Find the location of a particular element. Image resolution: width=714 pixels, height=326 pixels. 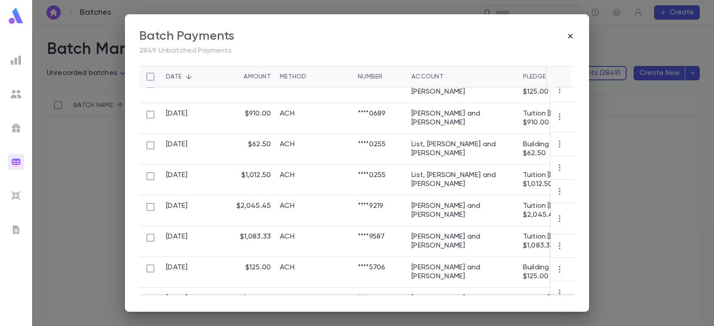

img: logo is located at coordinates (16, 16).